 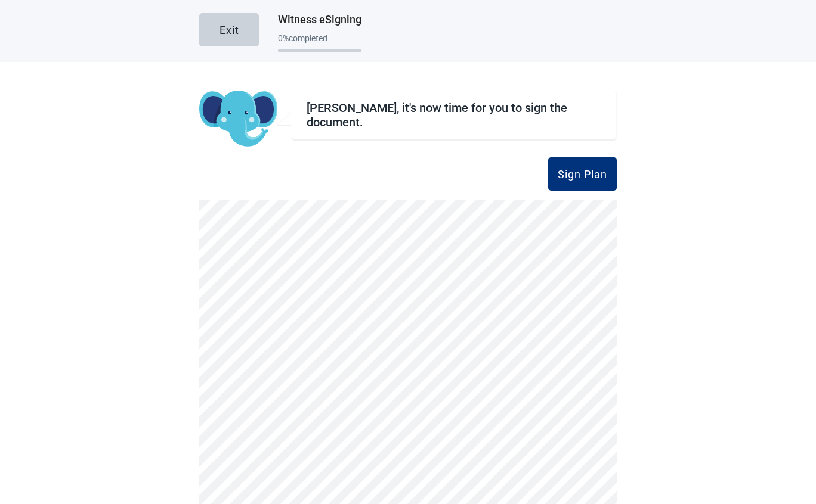 What do you see at coordinates (238, 119) in the screenshot?
I see `img: Koda Elephant` at bounding box center [238, 119].